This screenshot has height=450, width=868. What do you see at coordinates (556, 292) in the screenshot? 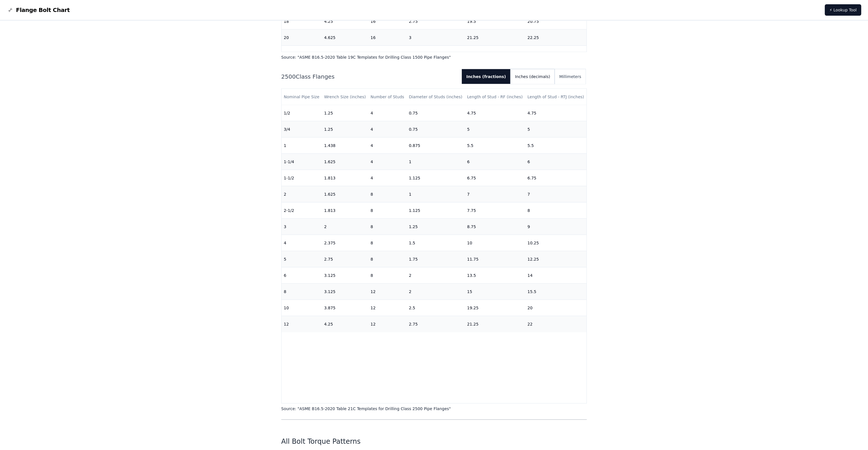
I see `td: 15.5` at bounding box center [556, 292].